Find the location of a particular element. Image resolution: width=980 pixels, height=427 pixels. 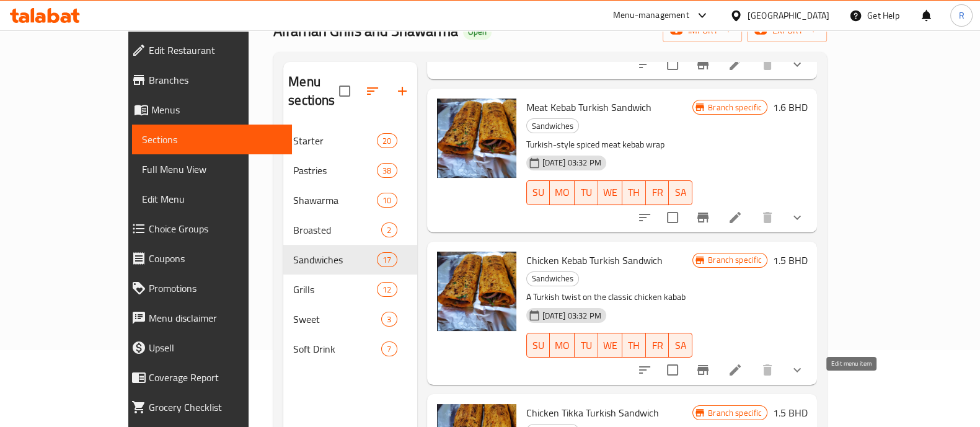

div: Shawarma10 is located at coordinates (350, 200).